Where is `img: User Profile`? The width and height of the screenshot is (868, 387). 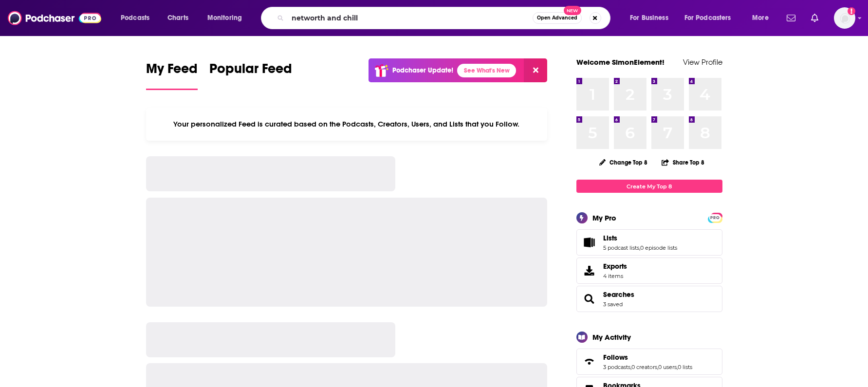 img: User Profile is located at coordinates (844, 18).